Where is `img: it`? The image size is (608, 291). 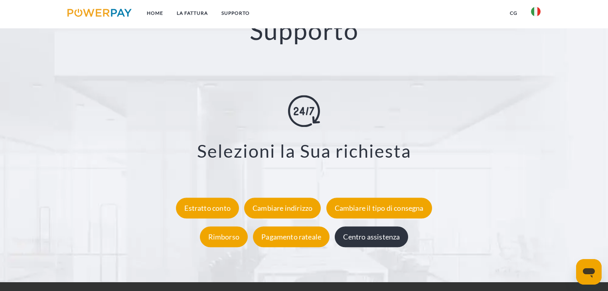
img: it is located at coordinates (535, 12).